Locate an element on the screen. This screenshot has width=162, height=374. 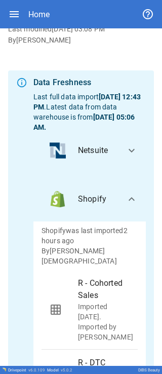
p: Last full data import . Latest data from data warehouse is from is located at coordinates (90, 112).